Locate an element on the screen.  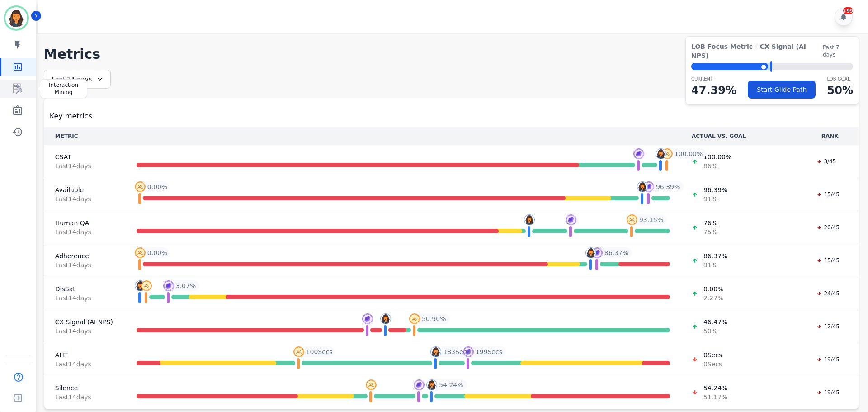
th: RANK is located at coordinates (829, 136).